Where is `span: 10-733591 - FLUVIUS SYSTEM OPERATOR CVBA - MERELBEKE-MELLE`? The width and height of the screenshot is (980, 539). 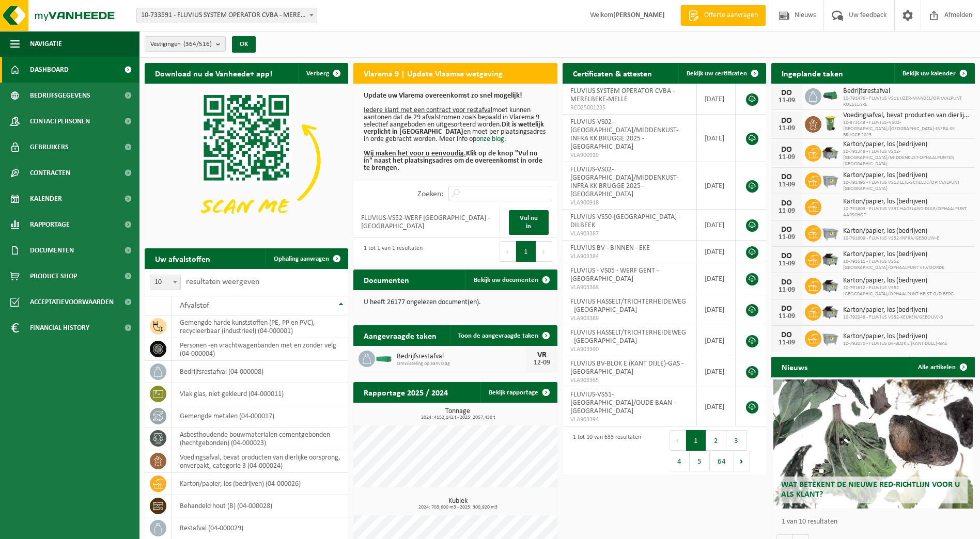 span: 10-733591 - FLUVIUS SYSTEM OPERATOR CVBA - MERELBEKE-MELLE is located at coordinates (227, 16).